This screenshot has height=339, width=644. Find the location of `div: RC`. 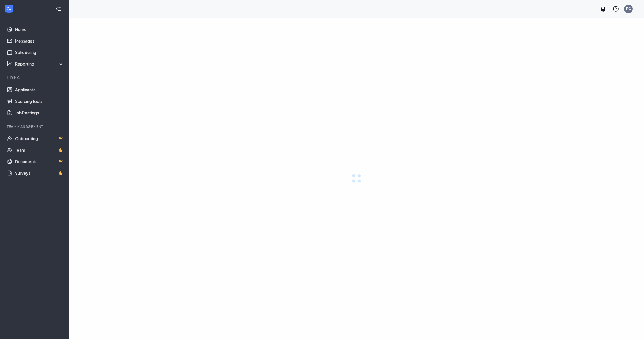

div: RC is located at coordinates (629, 9).